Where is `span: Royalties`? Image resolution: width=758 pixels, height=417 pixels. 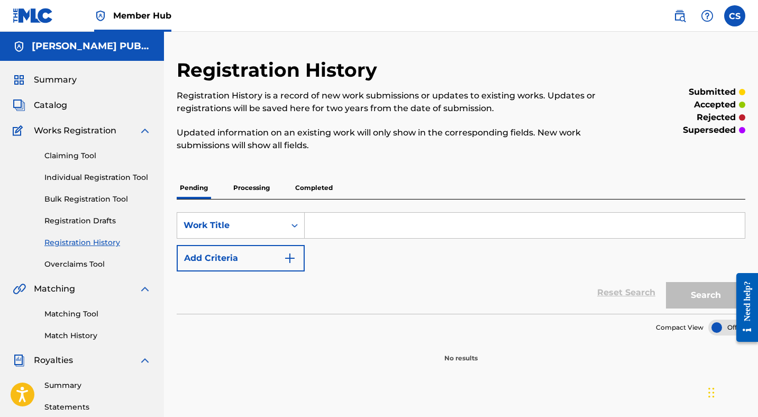
span: Royalties is located at coordinates (53, 360).